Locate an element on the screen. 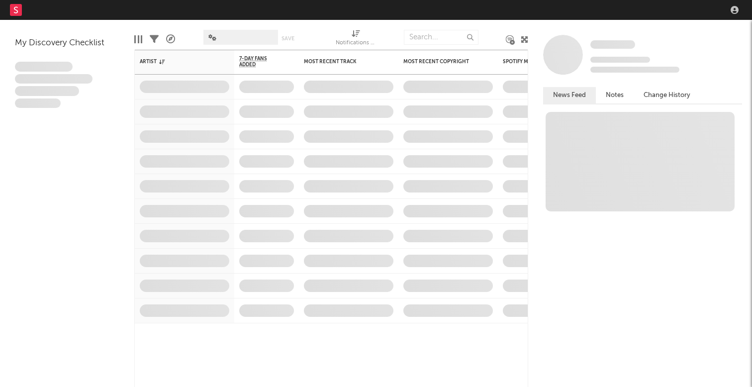 The image size is (752, 387). span: 0 fans last week is located at coordinates (634, 70).